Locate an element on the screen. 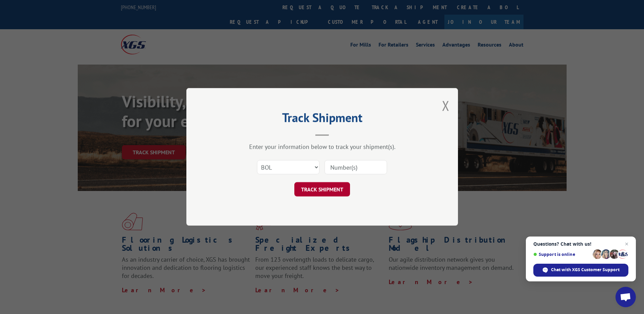 The height and width of the screenshot is (314, 644). span: Close chat is located at coordinates (626, 244).